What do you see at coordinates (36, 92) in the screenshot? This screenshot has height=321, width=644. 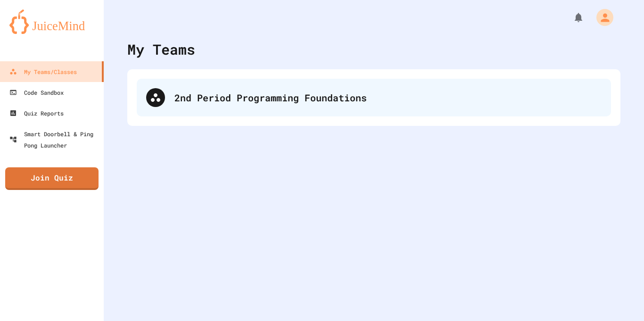 I see `div: Code Sandbox` at bounding box center [36, 92].